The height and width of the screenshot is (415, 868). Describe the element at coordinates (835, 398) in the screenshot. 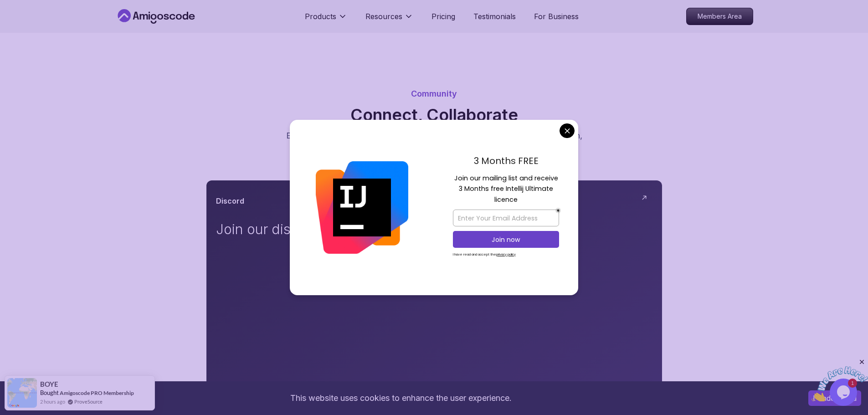

I see `button: Accept cookies` at that location.